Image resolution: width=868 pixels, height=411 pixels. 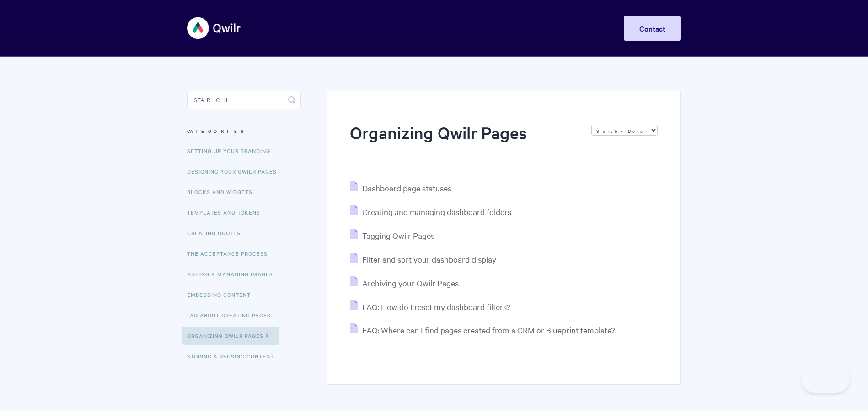 What do you see at coordinates (423, 259) in the screenshot?
I see `a: Filter and sort your dashboard display` at bounding box center [423, 259].